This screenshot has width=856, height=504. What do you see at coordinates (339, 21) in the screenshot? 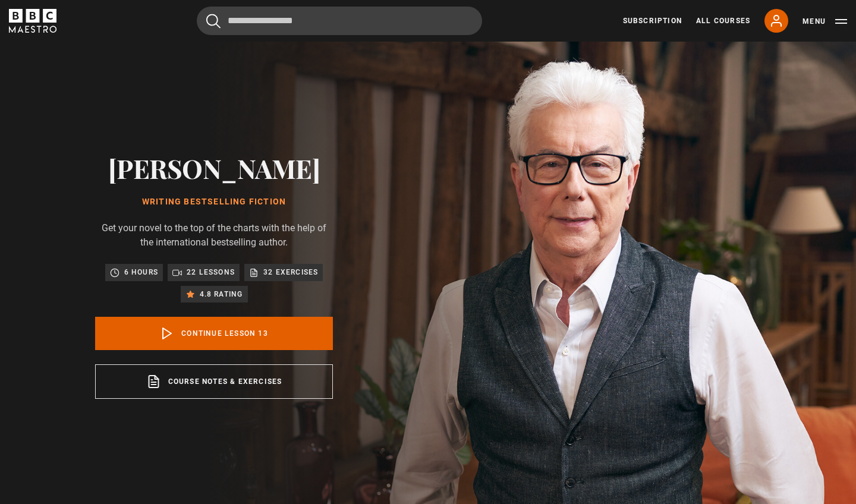
I see `input: Search` at bounding box center [339, 21].